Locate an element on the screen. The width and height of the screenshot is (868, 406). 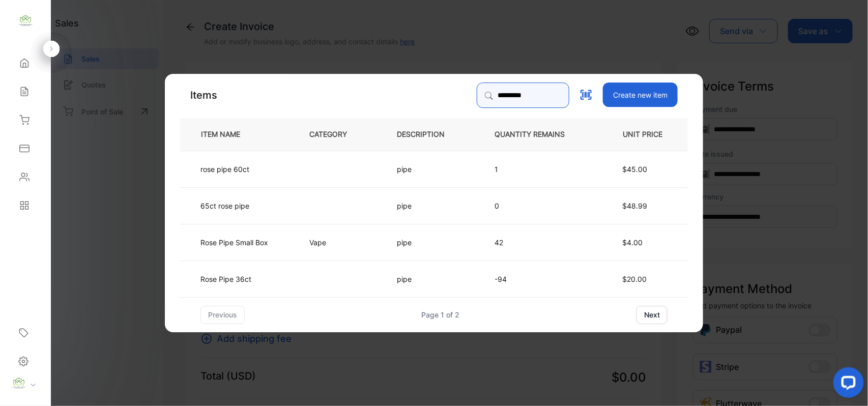
p: DESCRIPTION is located at coordinates (429, 134).